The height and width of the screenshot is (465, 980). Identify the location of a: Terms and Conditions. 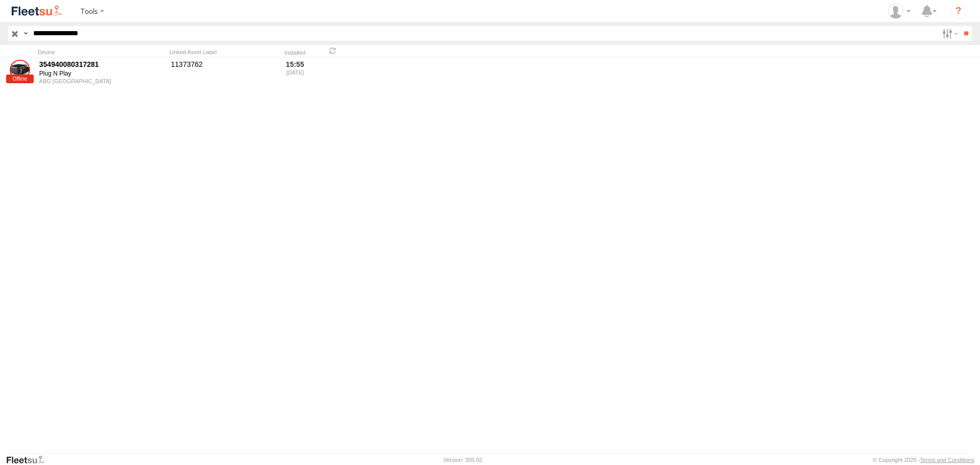
(948, 460).